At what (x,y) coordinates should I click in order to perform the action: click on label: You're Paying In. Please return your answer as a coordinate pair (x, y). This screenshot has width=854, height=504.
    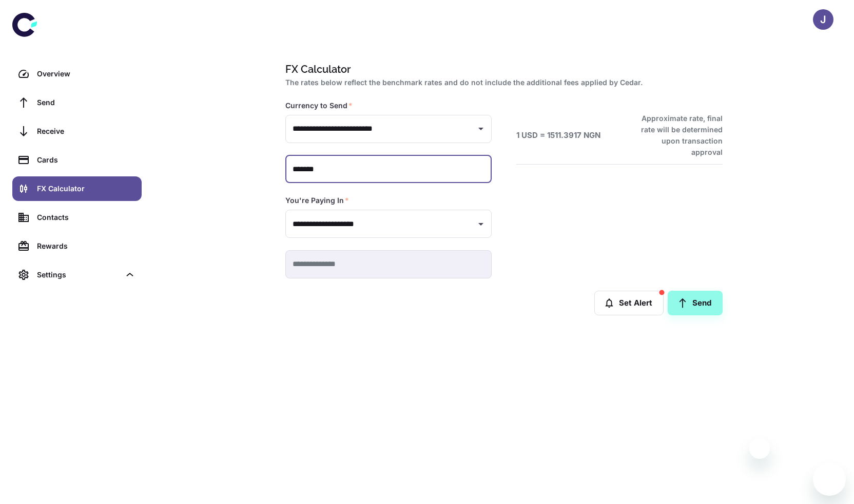
    Looking at the image, I should click on (317, 200).